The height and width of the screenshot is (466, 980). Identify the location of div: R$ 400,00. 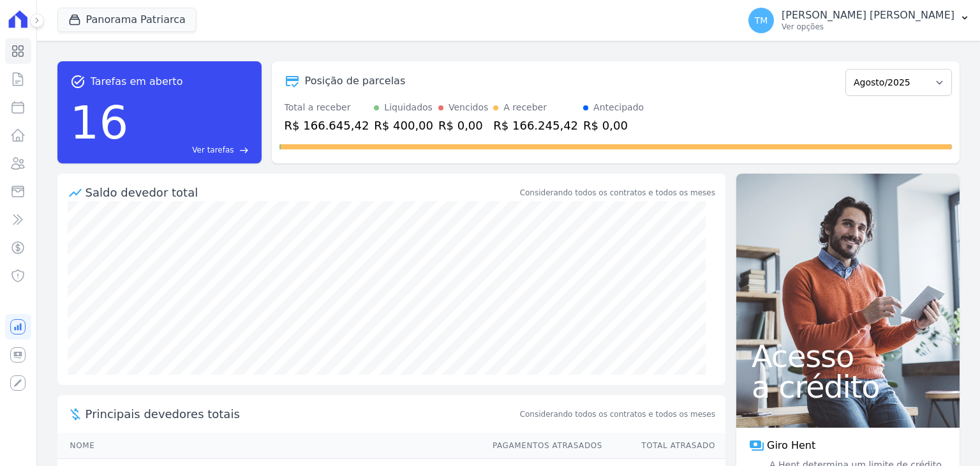
(404, 125).